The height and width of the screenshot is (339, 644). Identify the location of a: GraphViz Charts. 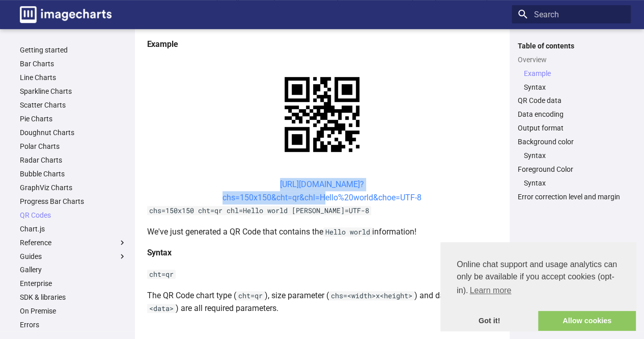
(73, 188).